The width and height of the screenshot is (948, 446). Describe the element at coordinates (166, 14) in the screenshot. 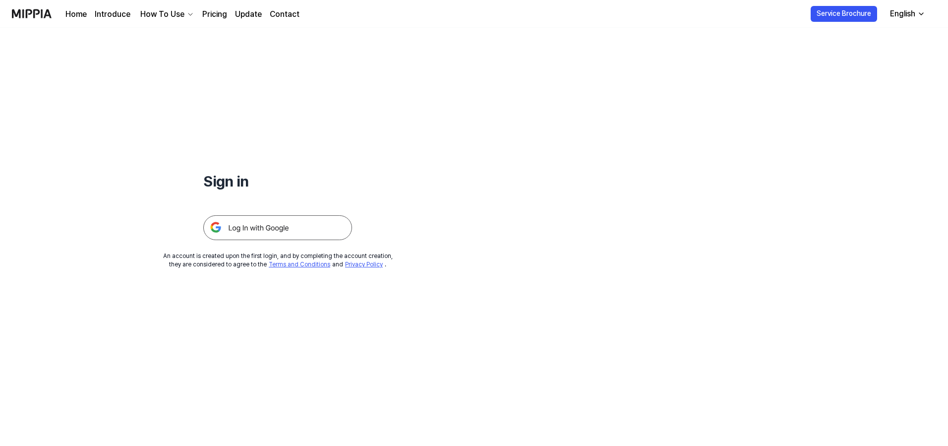

I see `button: How To Use` at that location.